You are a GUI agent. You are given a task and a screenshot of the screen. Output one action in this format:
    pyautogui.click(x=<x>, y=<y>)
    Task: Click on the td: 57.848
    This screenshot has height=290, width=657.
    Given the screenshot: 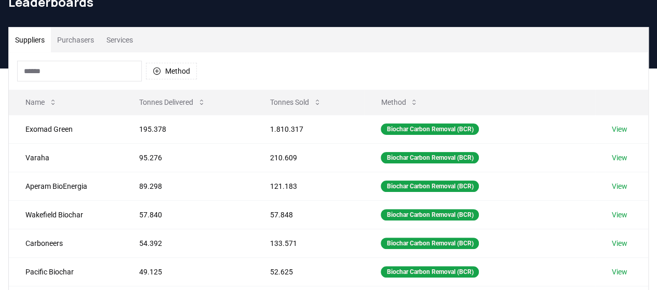 What is the action you would take?
    pyautogui.click(x=309, y=215)
    